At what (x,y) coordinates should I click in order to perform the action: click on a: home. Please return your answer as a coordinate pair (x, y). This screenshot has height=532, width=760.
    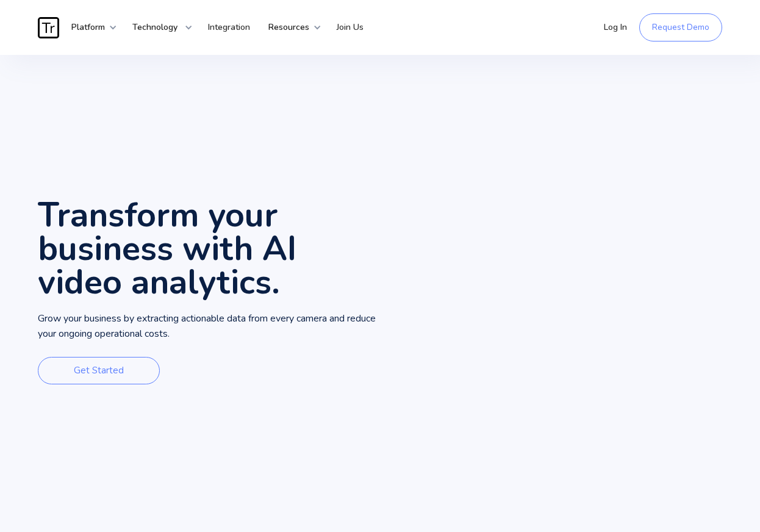
    Looking at the image, I should click on (50, 27).